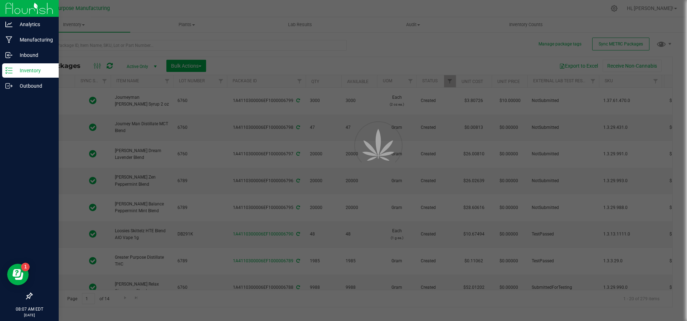  Describe the element at coordinates (34, 70) in the screenshot. I see `p: Inventory` at that location.